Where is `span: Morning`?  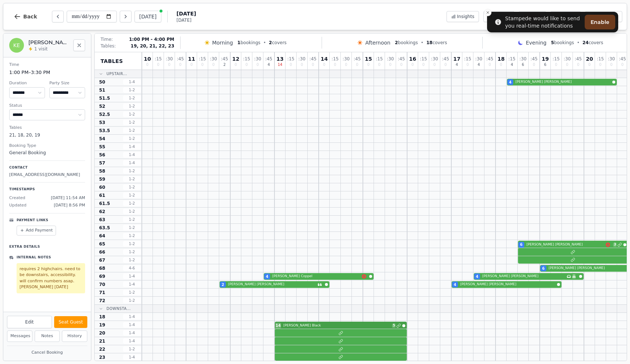 span: Morning is located at coordinates (223, 43).